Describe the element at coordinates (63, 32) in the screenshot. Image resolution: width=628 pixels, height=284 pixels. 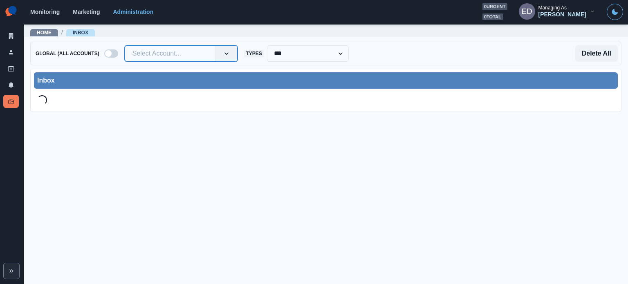
I see `nav: breadcrumb` at that location.